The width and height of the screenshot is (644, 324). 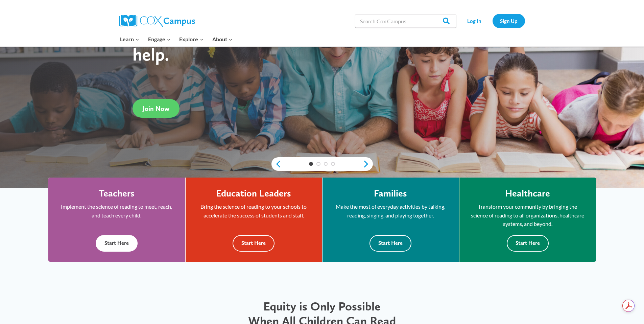 What do you see at coordinates (222, 39) in the screenshot?
I see `button: Child menu of About` at bounding box center [222, 39].